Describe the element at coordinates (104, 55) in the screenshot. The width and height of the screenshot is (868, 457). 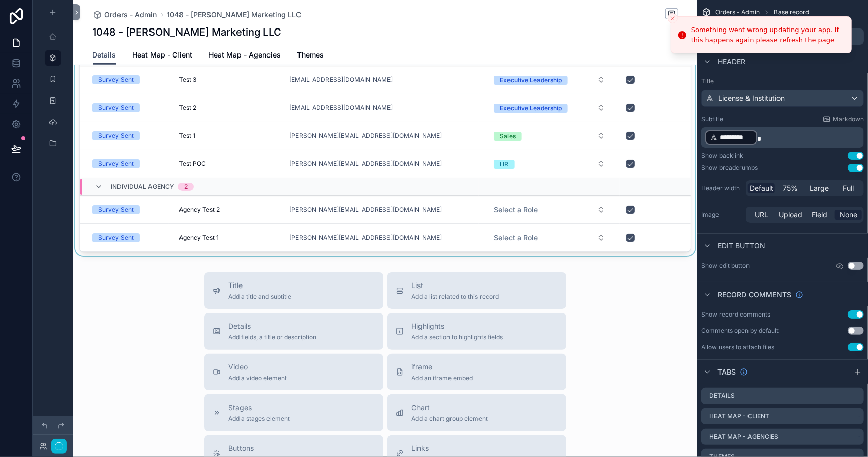
I see `a: Details` at that location.